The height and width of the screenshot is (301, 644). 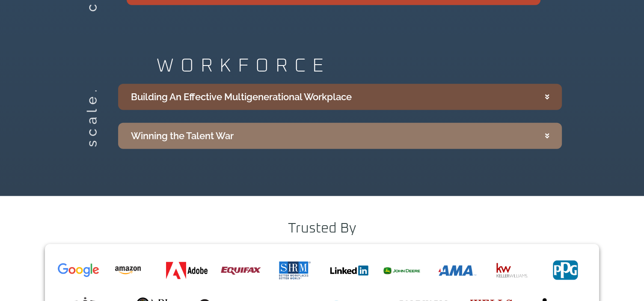 What do you see at coordinates (359, 66) in the screenshot?
I see `h2: WORKFORCE` at bounding box center [359, 66].